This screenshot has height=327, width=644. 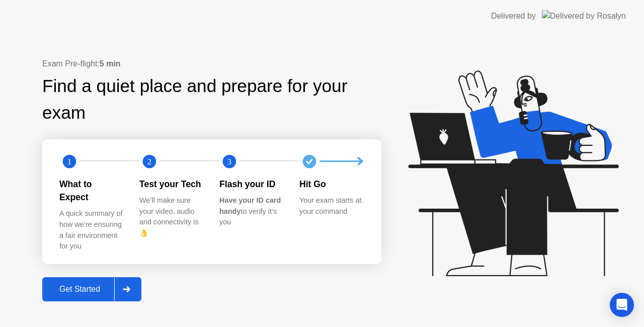 What do you see at coordinates (91, 191) in the screenshot?
I see `div: What to Expect` at bounding box center [91, 191].